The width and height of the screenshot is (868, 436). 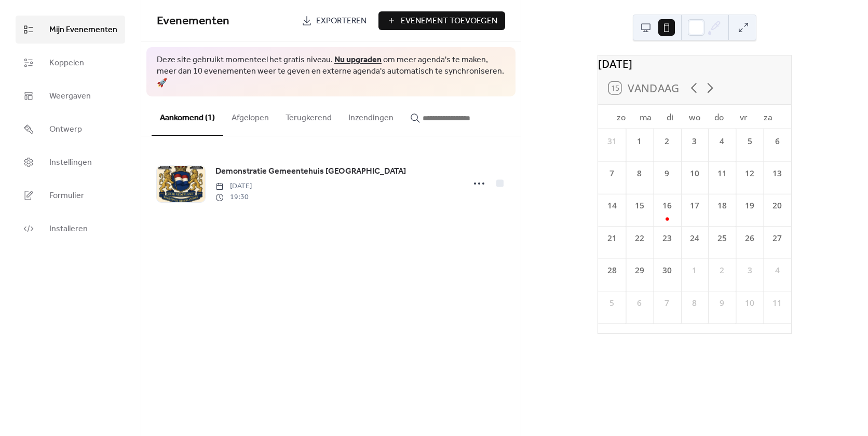 What do you see at coordinates (341, 21) in the screenshot?
I see `span: Exporteren` at bounding box center [341, 21].